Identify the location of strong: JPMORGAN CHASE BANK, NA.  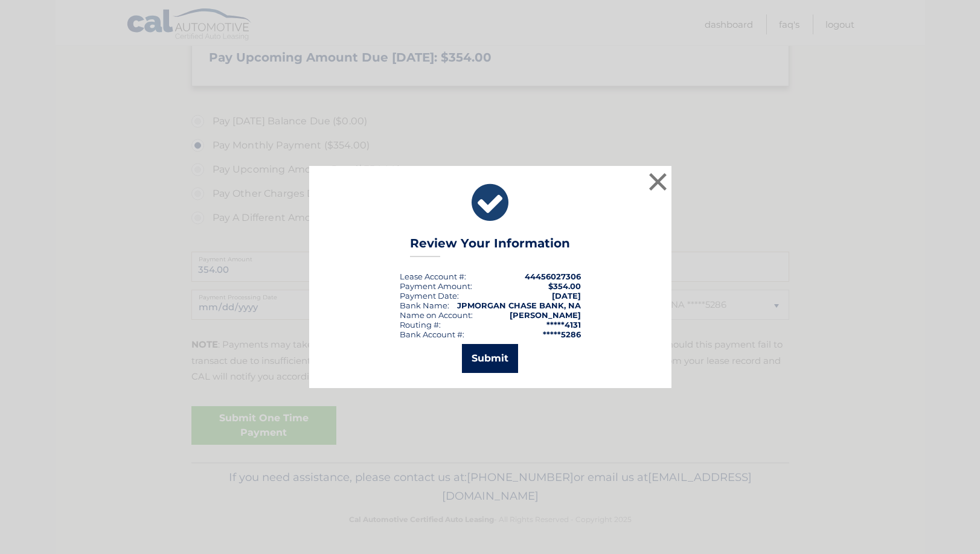
(519, 306).